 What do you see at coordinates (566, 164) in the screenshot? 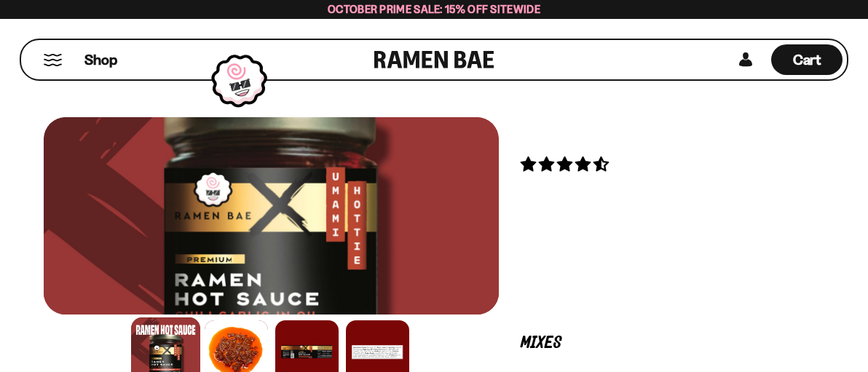
I see `span: 4.71 stars` at bounding box center [566, 164].